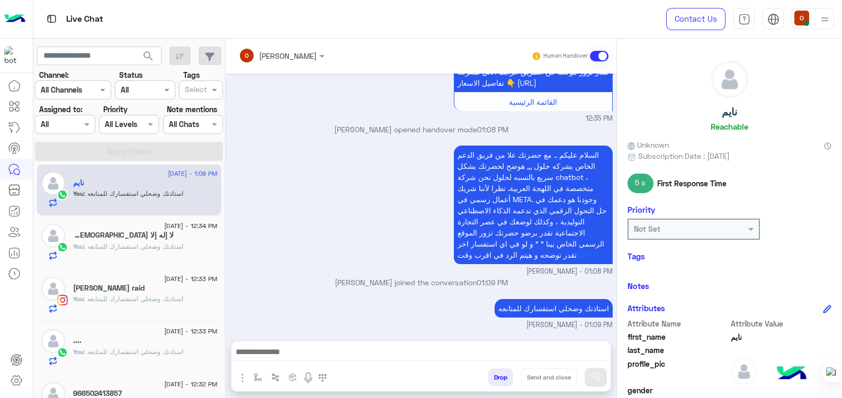  Describe the element at coordinates (61, 109) in the screenshot. I see `label: Assigned to:` at that location.